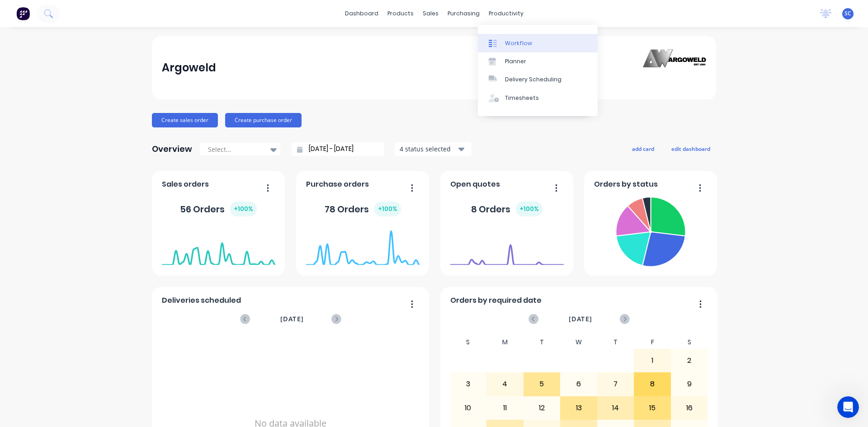 This screenshot has height=427, width=868. Describe the element at coordinates (690, 384) in the screenshot. I see `div: 9` at that location.